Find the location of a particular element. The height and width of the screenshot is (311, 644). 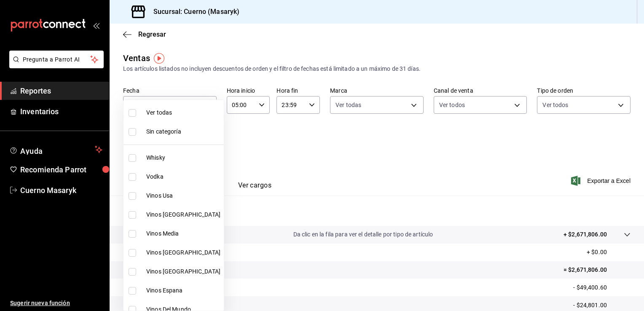

span: Vinos Media is located at coordinates (184, 233).